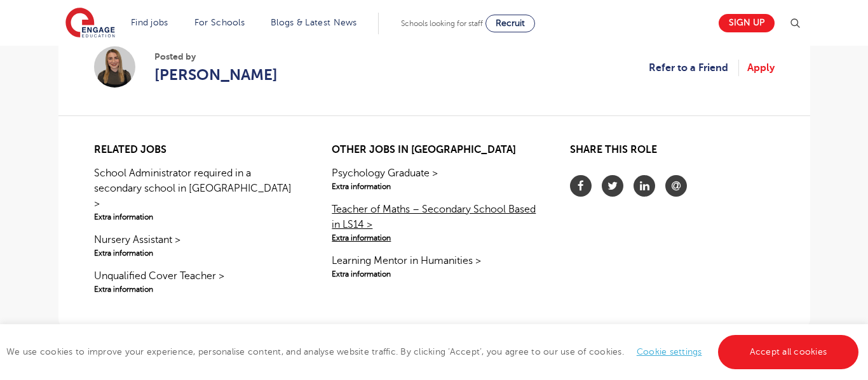 This screenshot has height=380, width=868. I want to click on a: Refer to a Friend, so click(693, 68).